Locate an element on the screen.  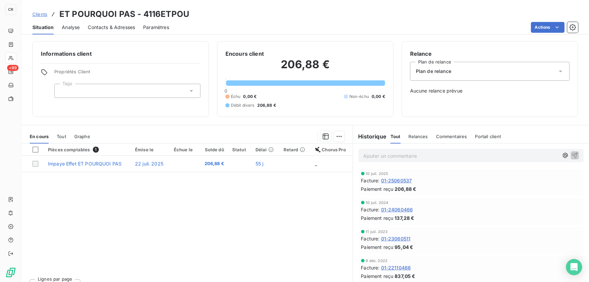
div: Pièces comptables is located at coordinates (87, 149).